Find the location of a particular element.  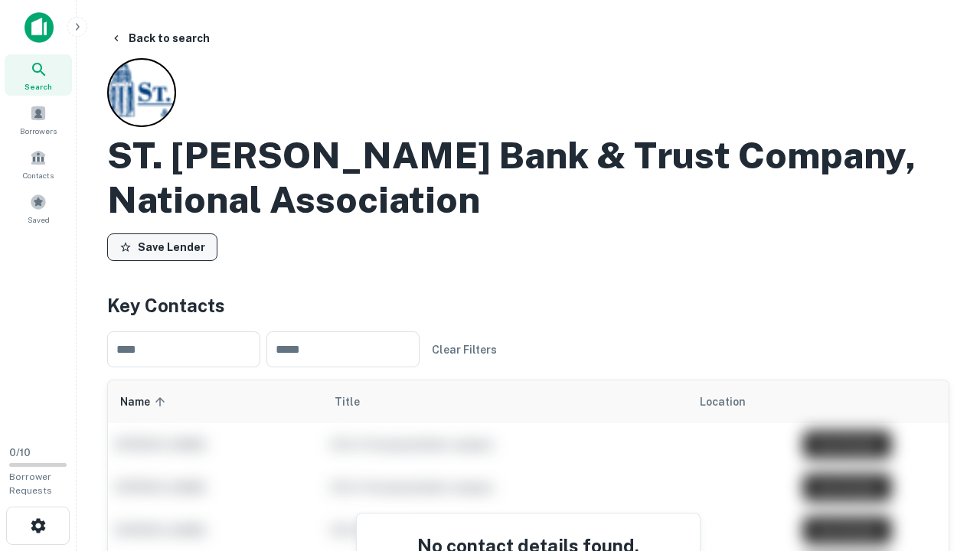

span: Borrowers is located at coordinates (38, 131).